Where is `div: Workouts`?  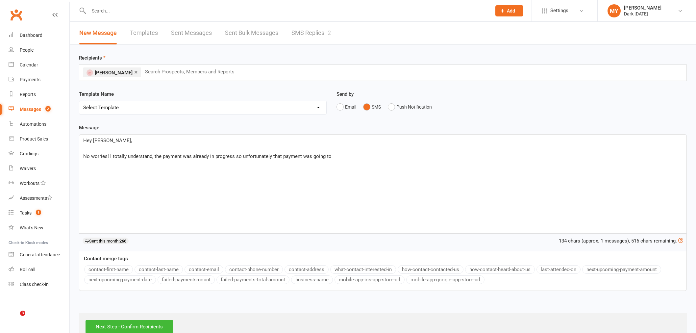
div: Workouts is located at coordinates (30, 183).